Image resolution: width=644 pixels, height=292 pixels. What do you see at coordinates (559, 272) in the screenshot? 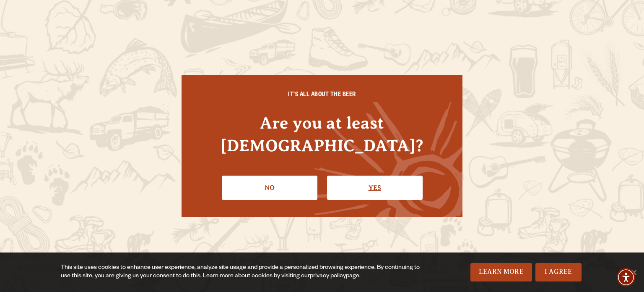
I see `a: I Agree` at bounding box center [559, 272].